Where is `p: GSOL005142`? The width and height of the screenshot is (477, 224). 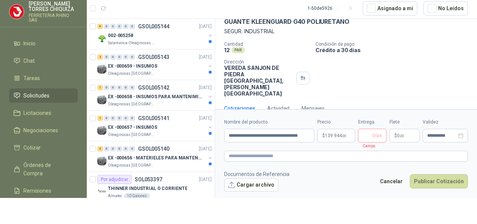 p: GSOL005142 is located at coordinates (154, 88).